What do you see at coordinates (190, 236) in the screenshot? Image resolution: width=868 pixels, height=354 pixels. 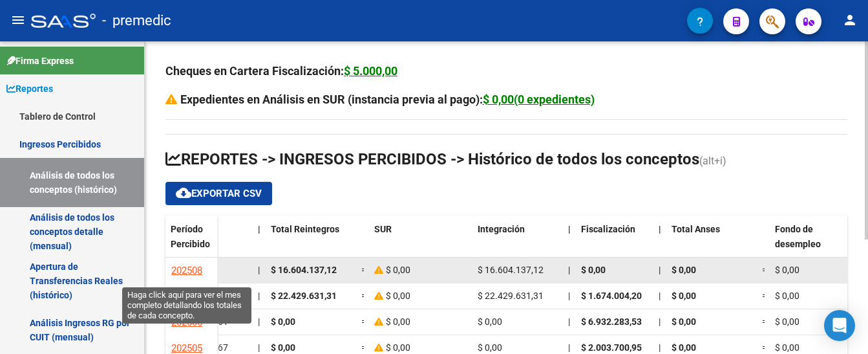 I see `span: Período Percibido` at bounding box center [190, 236].